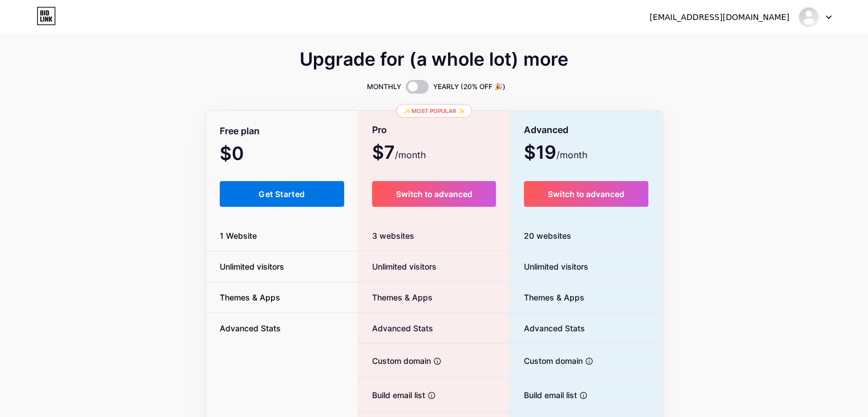 The height and width of the screenshot is (417, 868). What do you see at coordinates (586, 236) in the screenshot?
I see `div: 20 websites` at bounding box center [586, 236].